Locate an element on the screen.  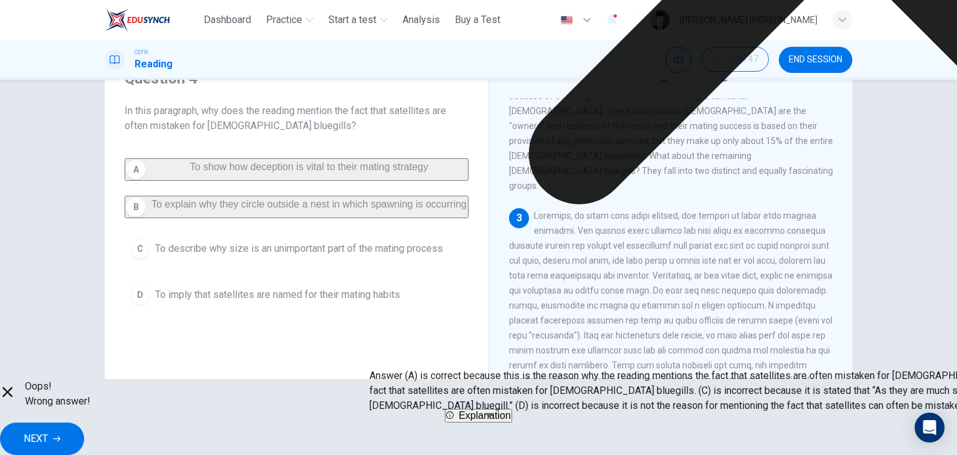
span: Start a test is located at coordinates (352, 20).